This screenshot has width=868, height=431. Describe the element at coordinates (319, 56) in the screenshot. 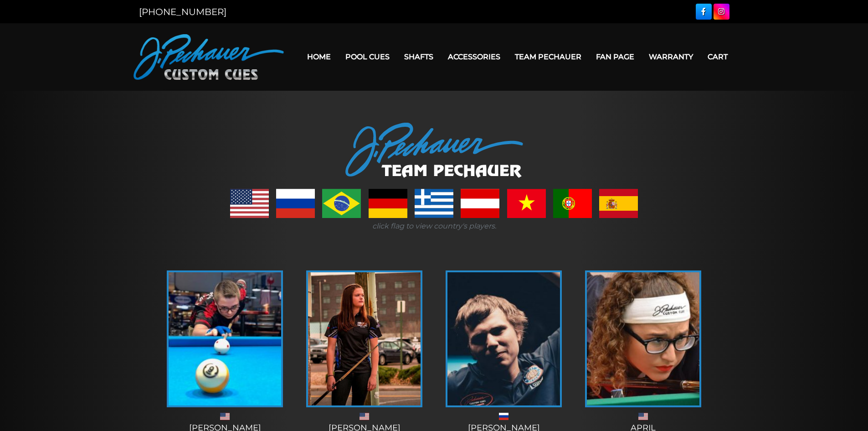

I see `a: Home` at that location.